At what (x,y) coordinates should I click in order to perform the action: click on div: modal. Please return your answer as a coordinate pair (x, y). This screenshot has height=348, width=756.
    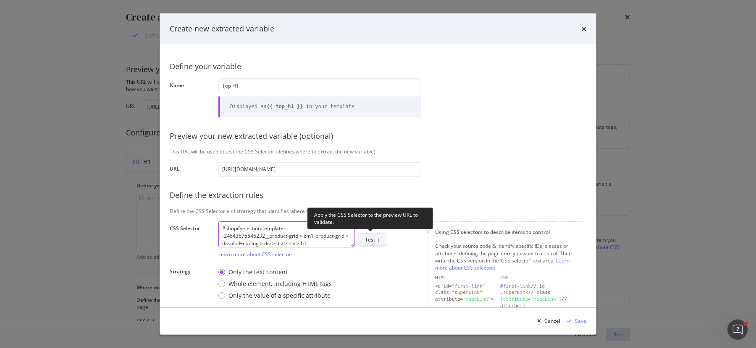
    Looking at the image, I should click on (378, 174).